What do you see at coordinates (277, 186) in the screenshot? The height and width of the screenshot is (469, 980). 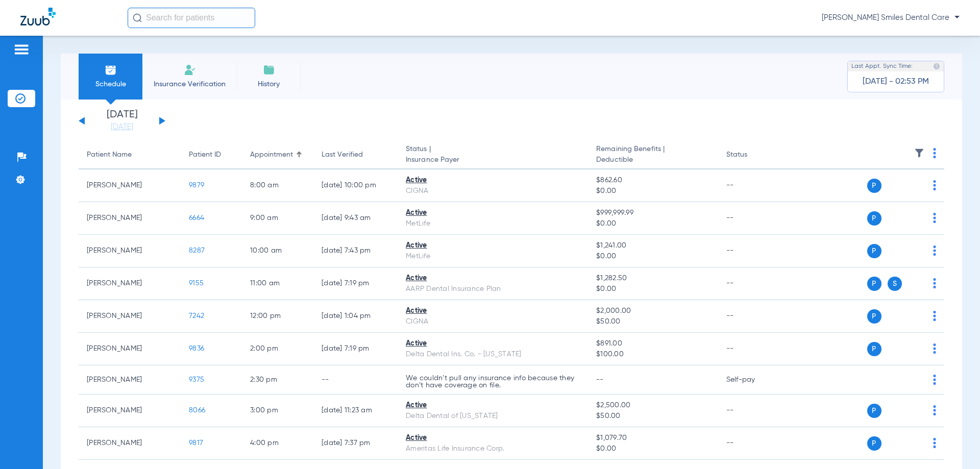 I see `td: 8:00 AM` at bounding box center [277, 186].